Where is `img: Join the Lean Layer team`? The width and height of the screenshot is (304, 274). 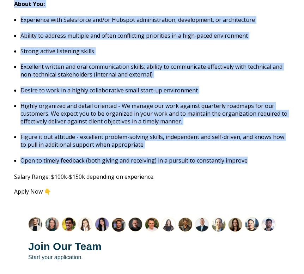 img: Join the Lean Layer team is located at coordinates (152, 224).